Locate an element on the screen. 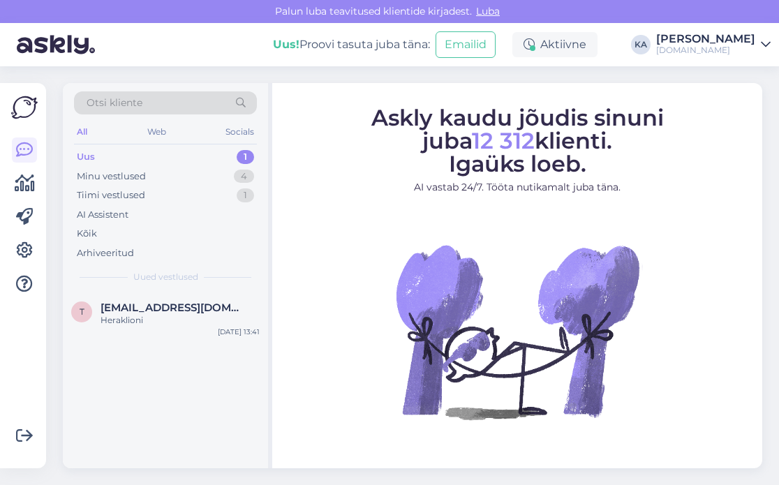  div: Socials is located at coordinates (240, 132).